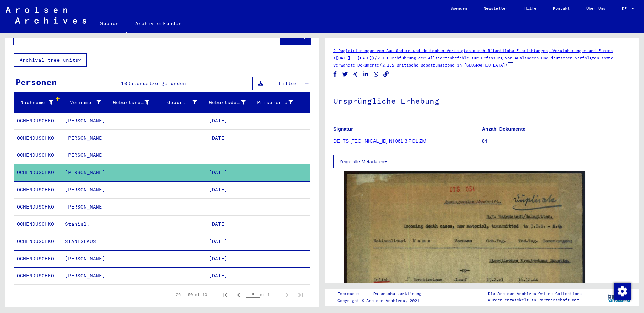 The width and height of the screenshot is (644, 313). I want to click on a: Suchen, so click(109, 24).